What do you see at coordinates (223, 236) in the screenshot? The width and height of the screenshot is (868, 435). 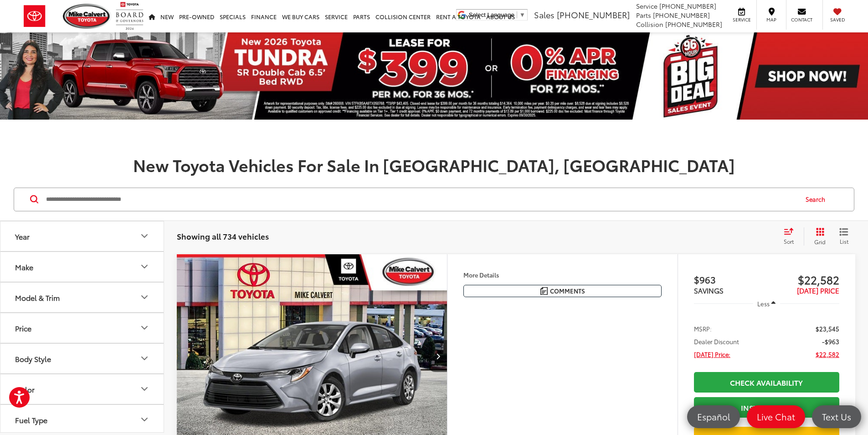 I see `span: Showing all 734 vehicles` at bounding box center [223, 236].